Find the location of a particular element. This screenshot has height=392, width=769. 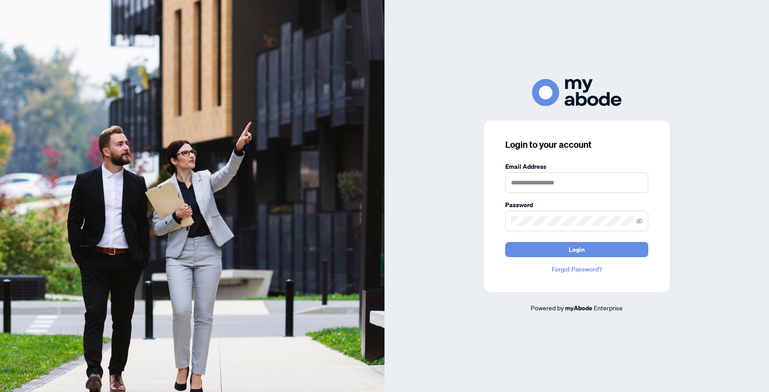

a: Forgot Password? is located at coordinates (576, 269).